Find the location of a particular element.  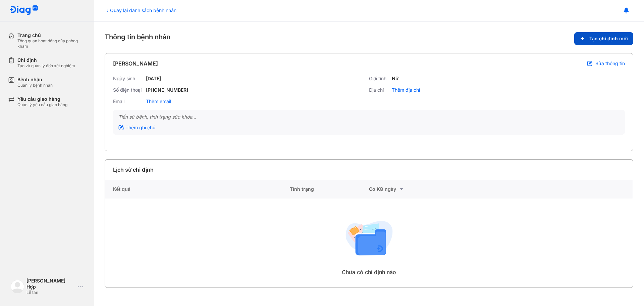

div: Tình trạng is located at coordinates (330, 189).